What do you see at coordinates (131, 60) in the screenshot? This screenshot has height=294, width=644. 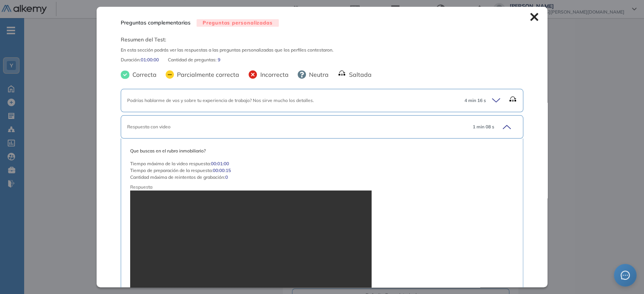 I see `span: Duración :` at bounding box center [131, 60].